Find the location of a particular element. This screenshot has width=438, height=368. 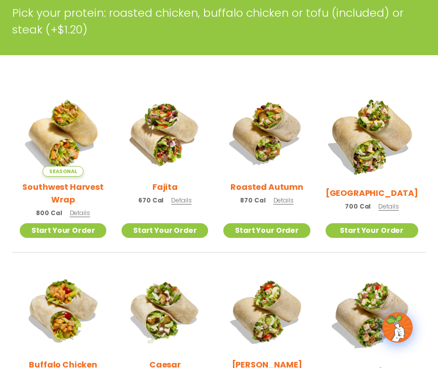

img: Product photo for Southwest Harvest Wrap is located at coordinates (63, 133).